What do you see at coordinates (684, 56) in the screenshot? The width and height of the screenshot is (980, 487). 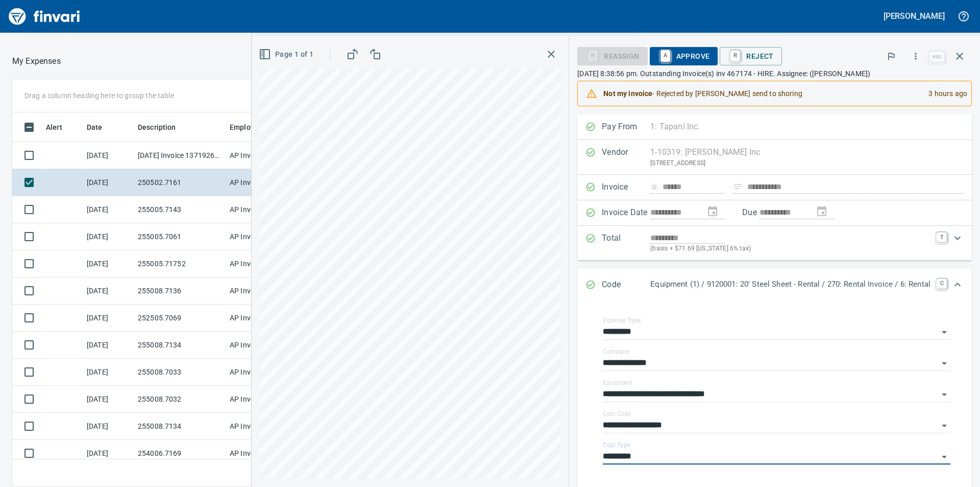 I see `button: AApprove` at bounding box center [684, 56].